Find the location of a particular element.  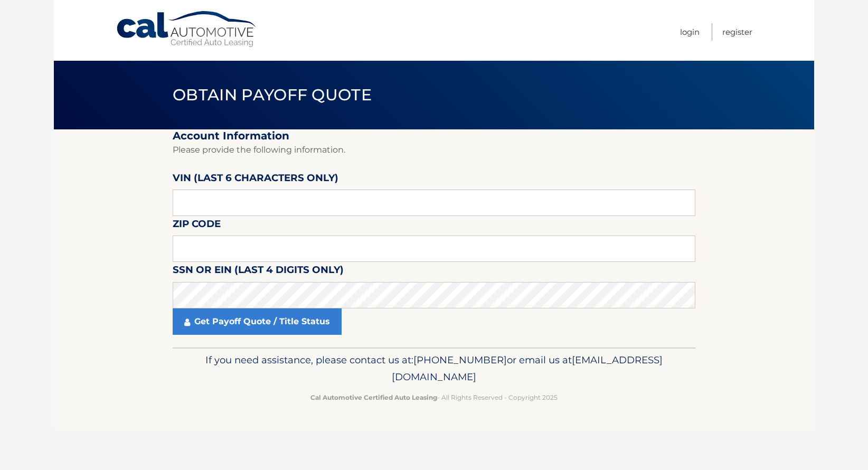

p: If you need assistance, please contact us at: or email us at is located at coordinates (434, 369).